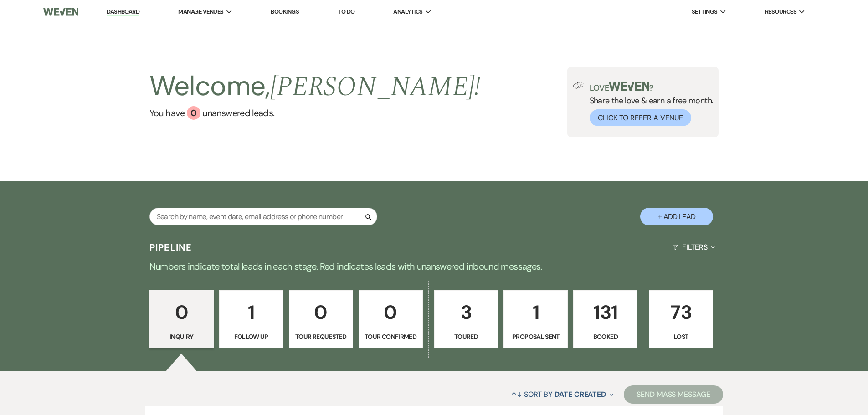 This screenshot has width=868, height=415. Describe the element at coordinates (578, 85) in the screenshot. I see `img: loud-speaker-illustration.svg` at that location.